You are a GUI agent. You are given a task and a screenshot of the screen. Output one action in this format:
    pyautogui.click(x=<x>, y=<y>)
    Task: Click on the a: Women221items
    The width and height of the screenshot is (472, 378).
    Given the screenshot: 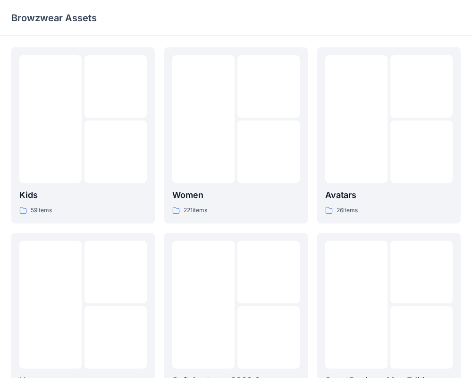 What is the action you would take?
    pyautogui.click(x=236, y=135)
    